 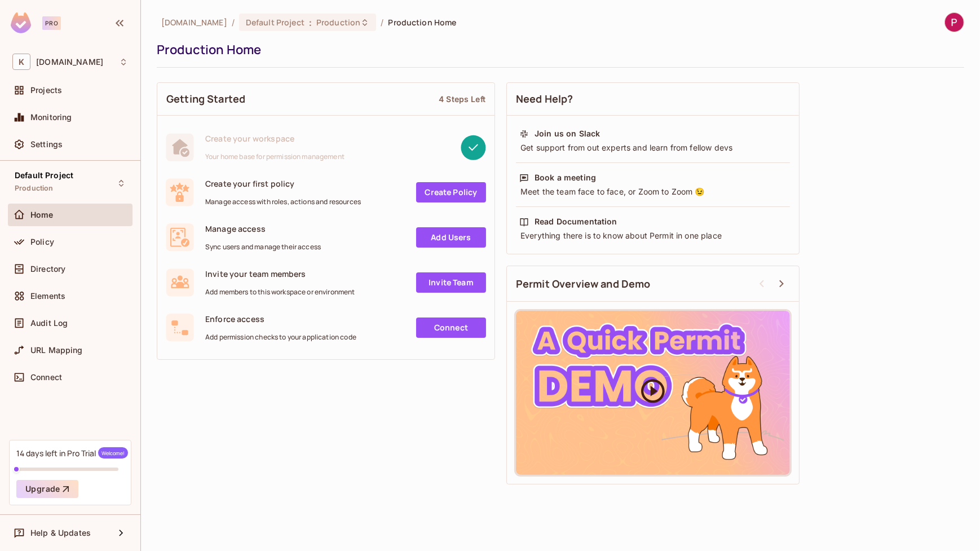 I want to click on div: Read Documentation, so click(x=576, y=222).